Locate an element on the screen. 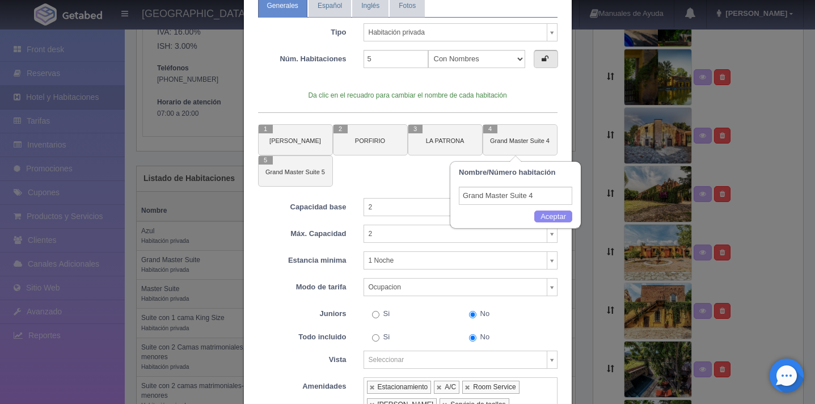 The width and height of the screenshot is (815, 404). button: 2 PORFIRIO is located at coordinates (370, 139).